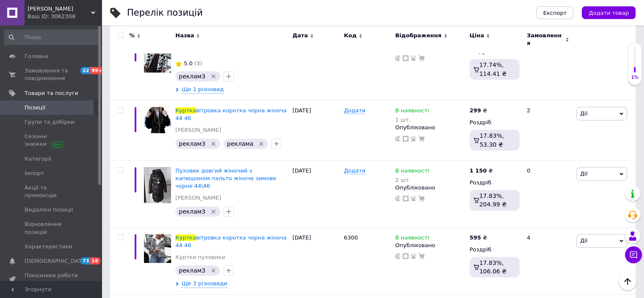 This screenshot has height=298, width=644. I want to click on span: 17.83%, 204.99 ₴, so click(493, 200).